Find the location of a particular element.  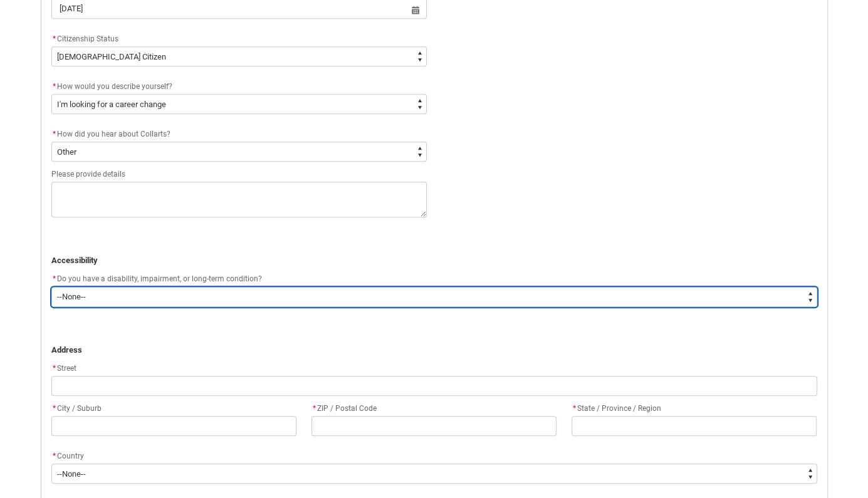

strong: Accessibility is located at coordinates (75, 260).